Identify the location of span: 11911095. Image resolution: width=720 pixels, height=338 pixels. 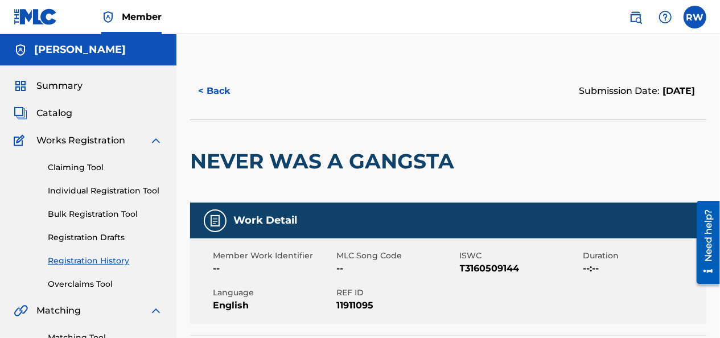
(397, 306).